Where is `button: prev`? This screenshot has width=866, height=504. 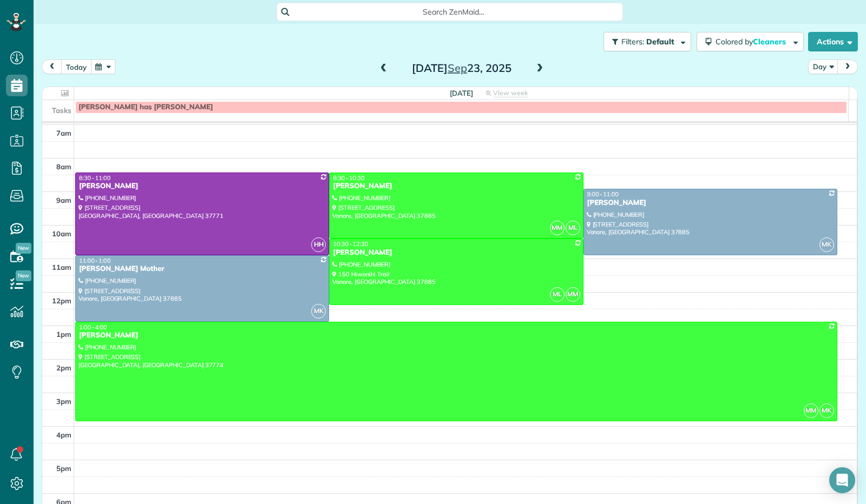 button: prev is located at coordinates (52, 67).